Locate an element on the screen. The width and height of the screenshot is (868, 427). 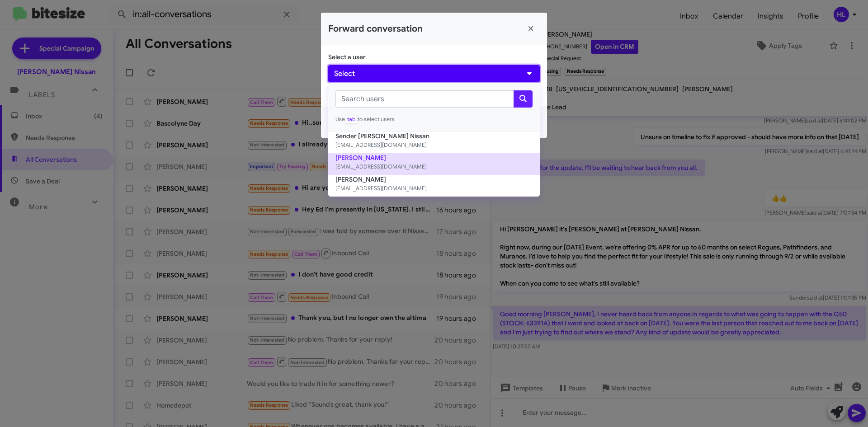
p: Select a user is located at coordinates (434, 57).